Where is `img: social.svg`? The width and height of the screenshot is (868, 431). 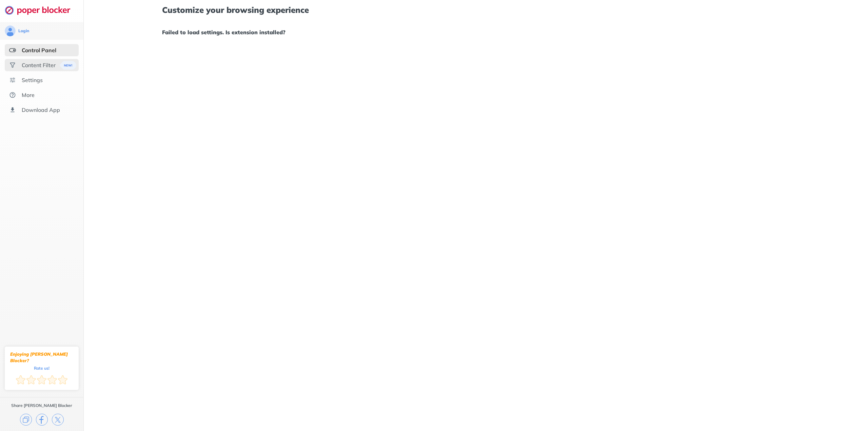 img: social.svg is located at coordinates (13, 65).